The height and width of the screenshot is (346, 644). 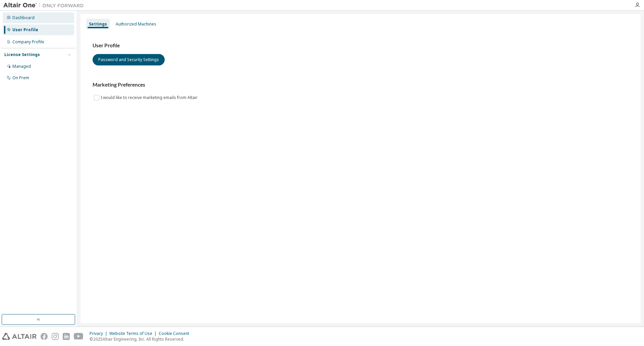 I want to click on label: I would like to receive marketing emails from Altair, so click(x=150, y=98).